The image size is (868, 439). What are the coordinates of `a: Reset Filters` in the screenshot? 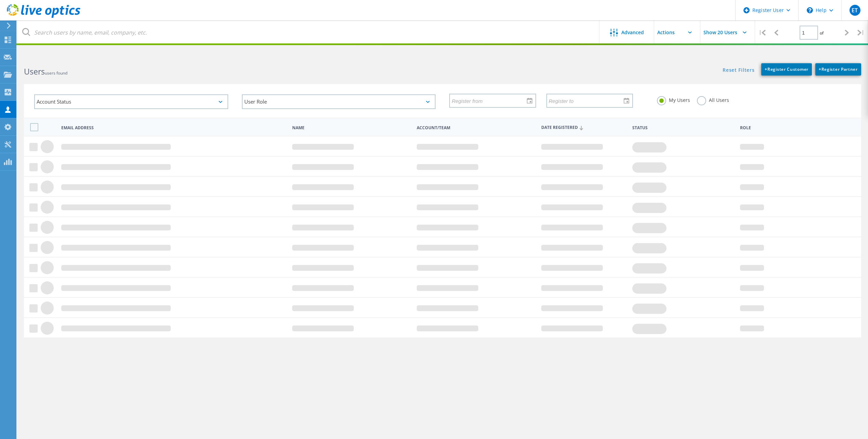 It's located at (739, 71).